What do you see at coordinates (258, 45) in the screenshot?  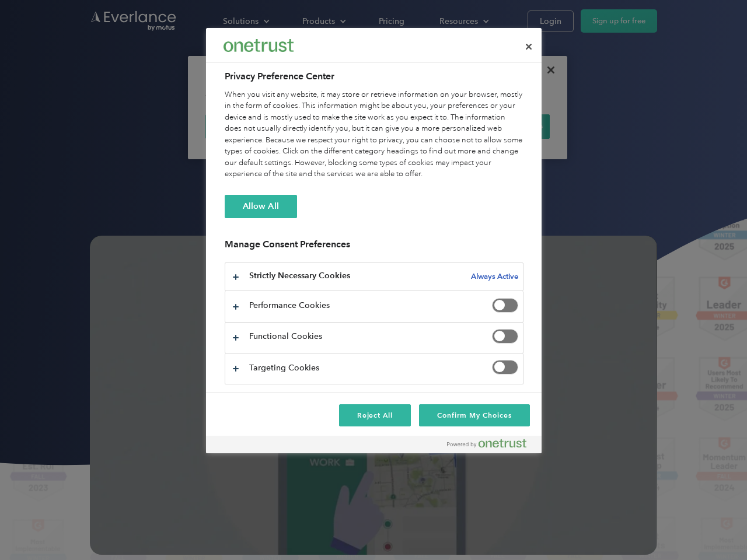 I see `img: Everlance` at bounding box center [258, 45].